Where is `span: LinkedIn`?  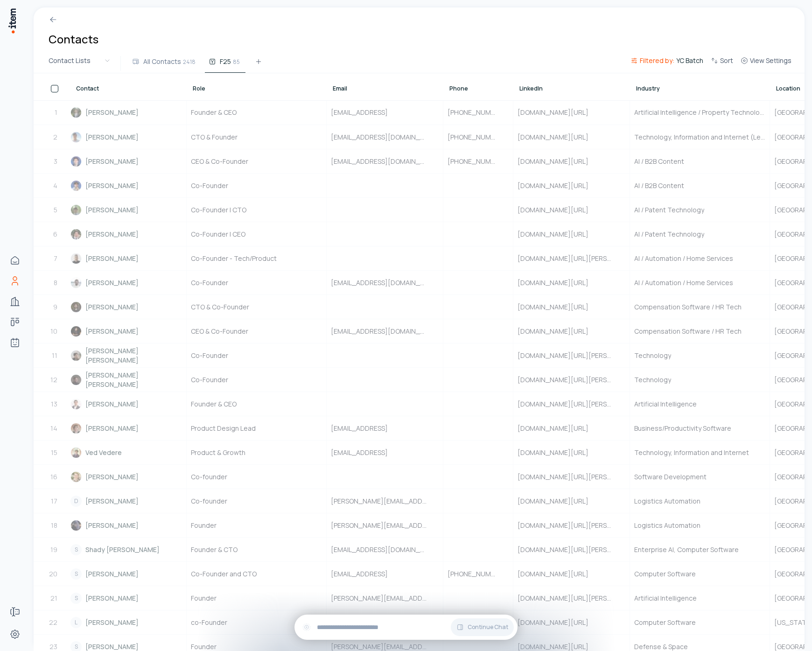 span: LinkedIn is located at coordinates (530, 88).